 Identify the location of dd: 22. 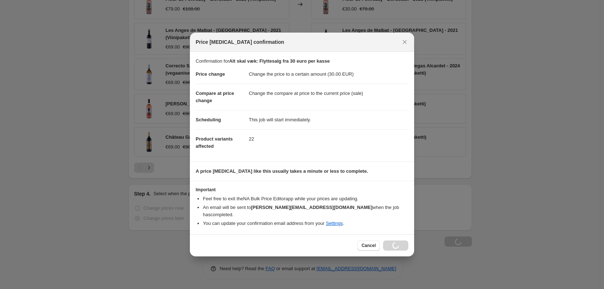
(329, 139).